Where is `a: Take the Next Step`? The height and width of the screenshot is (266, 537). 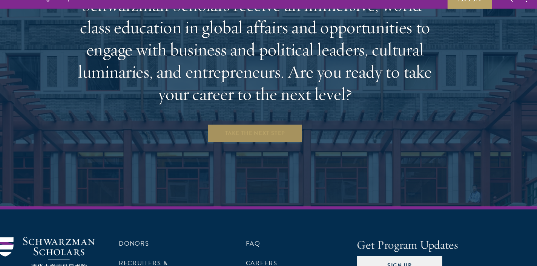 a: Take the Next Step is located at coordinates (269, 140).